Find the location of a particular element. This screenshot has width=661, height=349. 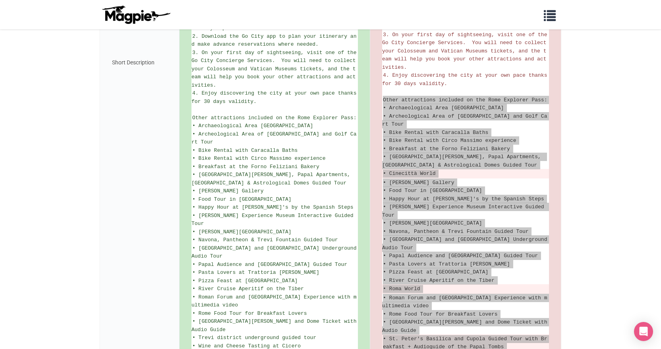

span: • Wine and Cheese Tasting at Cicero is located at coordinates (246, 345).